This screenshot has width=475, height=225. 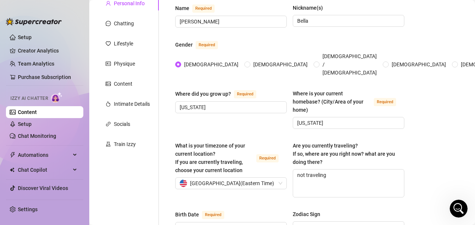 I want to click on img: Profile image for Giselle, so click(x=27, y=10).